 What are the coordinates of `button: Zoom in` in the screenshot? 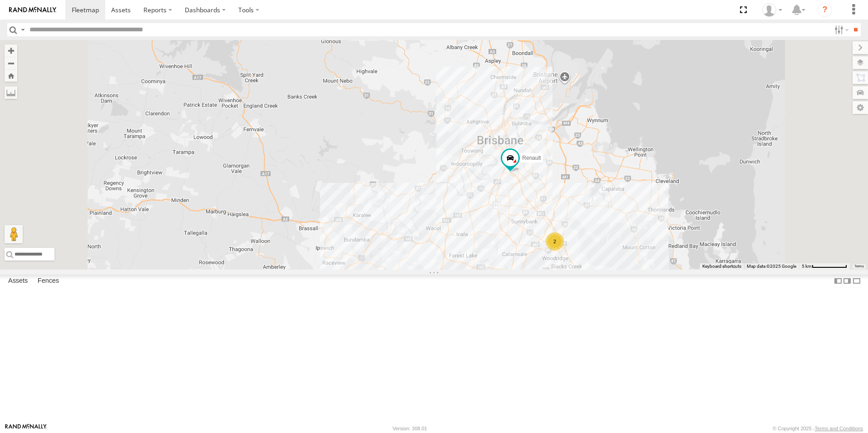 It's located at (11, 51).